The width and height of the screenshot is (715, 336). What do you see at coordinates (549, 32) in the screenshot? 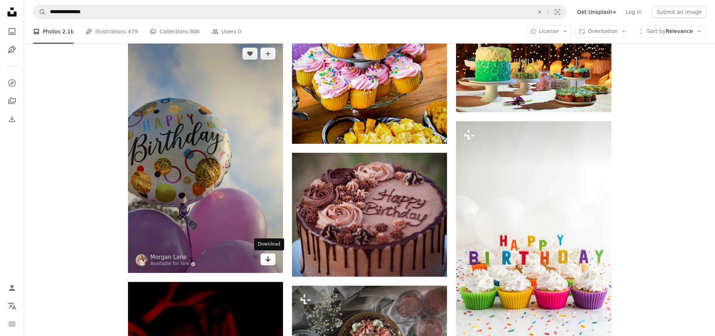
I see `button: License` at bounding box center [549, 32].